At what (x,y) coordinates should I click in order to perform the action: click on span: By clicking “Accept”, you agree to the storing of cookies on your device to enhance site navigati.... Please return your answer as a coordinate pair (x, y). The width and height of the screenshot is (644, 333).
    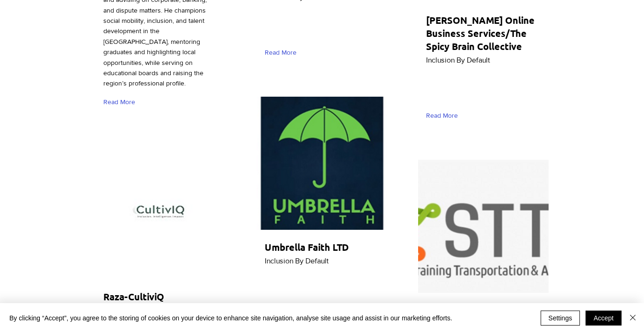
    Looking at the image, I should click on (231, 318).